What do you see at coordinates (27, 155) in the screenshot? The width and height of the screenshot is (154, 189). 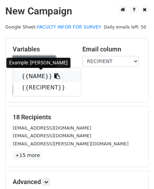 I see `a: +15 more` at bounding box center [27, 155].